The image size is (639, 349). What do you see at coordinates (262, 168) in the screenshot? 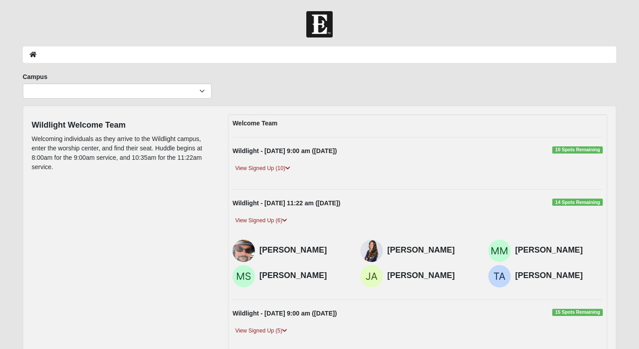
I see `a: View Signed Up (10)` at bounding box center [262, 168].